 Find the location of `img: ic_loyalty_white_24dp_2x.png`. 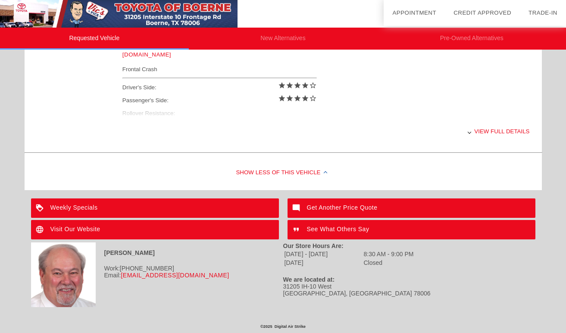

img: ic_loyalty_white_24dp_2x.png is located at coordinates (41, 208).